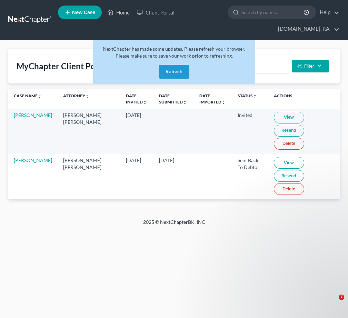 The height and width of the screenshot is (318, 348). What do you see at coordinates (247, 96) in the screenshot?
I see `a: Statusunfold_more` at bounding box center [247, 96].